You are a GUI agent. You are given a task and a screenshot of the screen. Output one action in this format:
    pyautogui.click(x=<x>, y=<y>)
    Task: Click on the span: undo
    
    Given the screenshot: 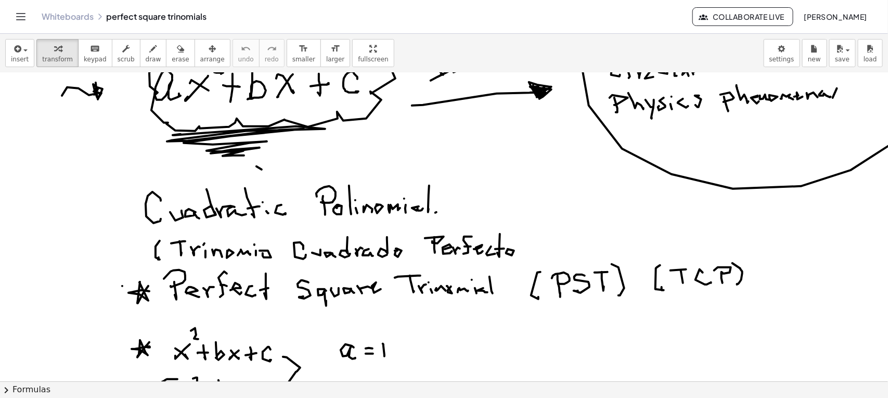 What is the action you would take?
    pyautogui.click(x=246, y=59)
    